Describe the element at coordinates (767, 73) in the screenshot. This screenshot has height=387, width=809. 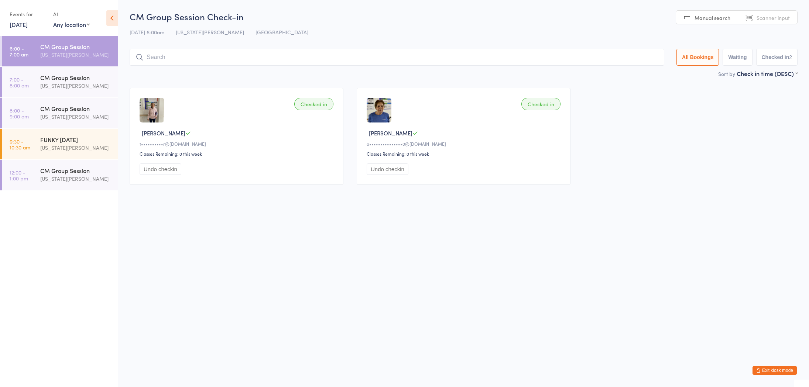
I see `div: Check in time (DESC)` at that location.